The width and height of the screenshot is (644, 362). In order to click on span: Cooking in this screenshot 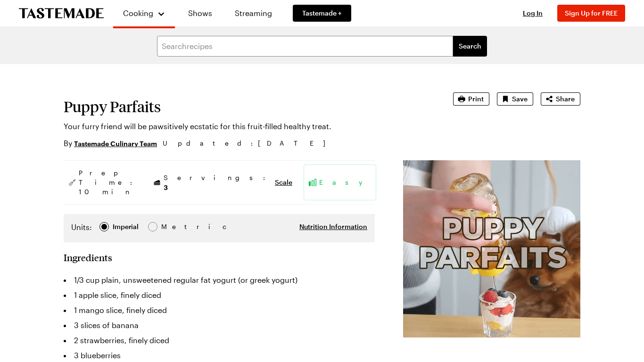, I will do `click(138, 13)`.